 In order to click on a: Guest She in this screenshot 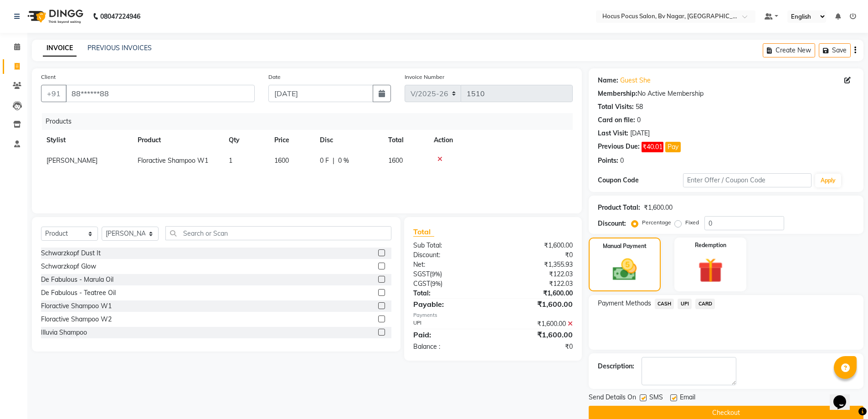, I will do `click(636, 80)`.